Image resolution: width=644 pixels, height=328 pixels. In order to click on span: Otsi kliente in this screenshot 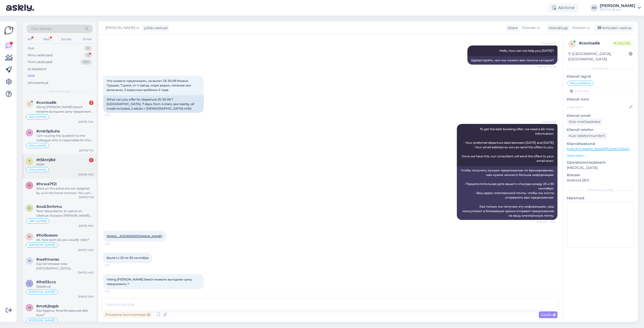, I will do `click(41, 29)`.